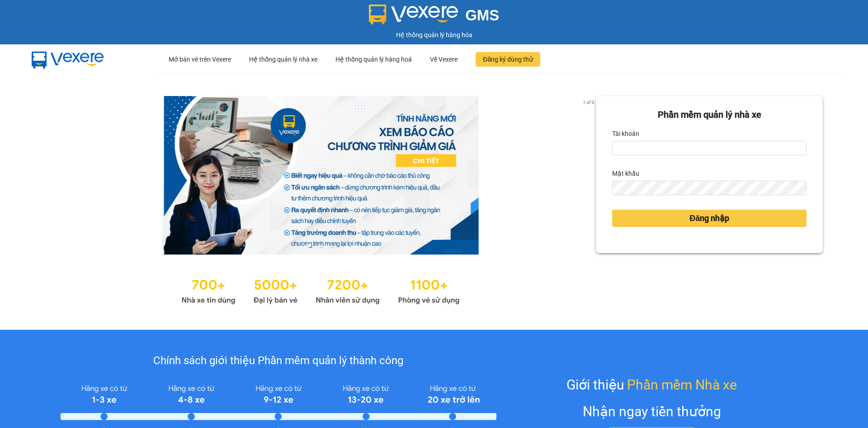  What do you see at coordinates (310, 245) in the screenshot?
I see `li: slide item 1` at bounding box center [310, 245].